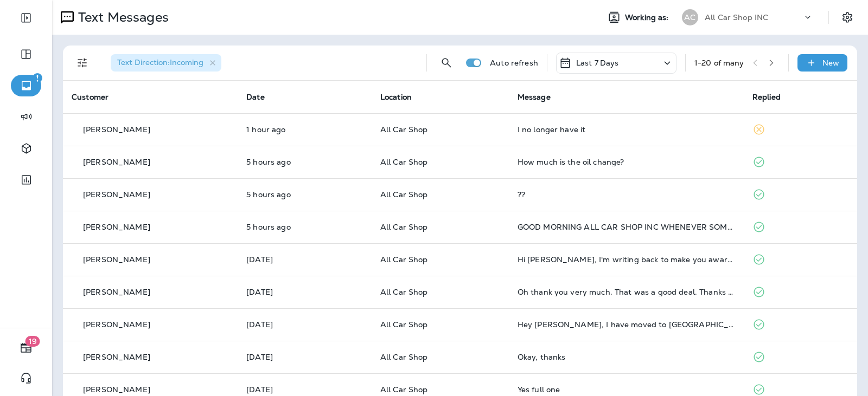  Describe the element at coordinates (90, 97) in the screenshot. I see `span: Customer` at that location.